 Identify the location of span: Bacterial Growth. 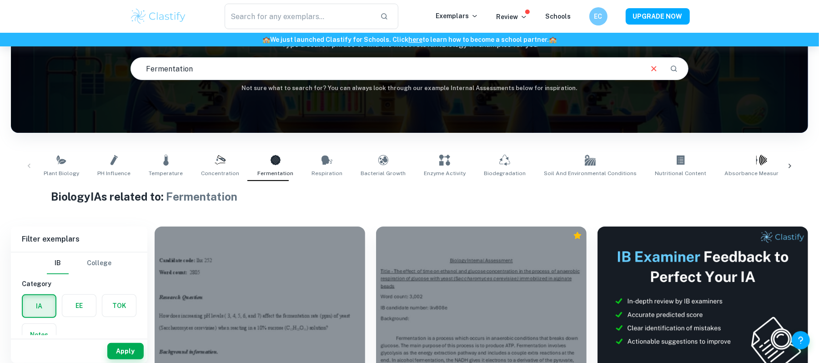
(383, 173).